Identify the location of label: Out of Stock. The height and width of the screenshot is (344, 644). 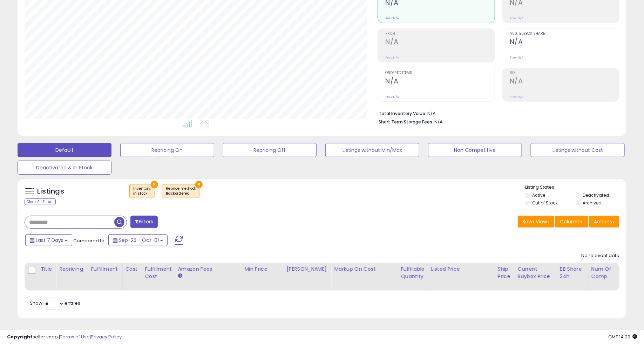
(545, 203).